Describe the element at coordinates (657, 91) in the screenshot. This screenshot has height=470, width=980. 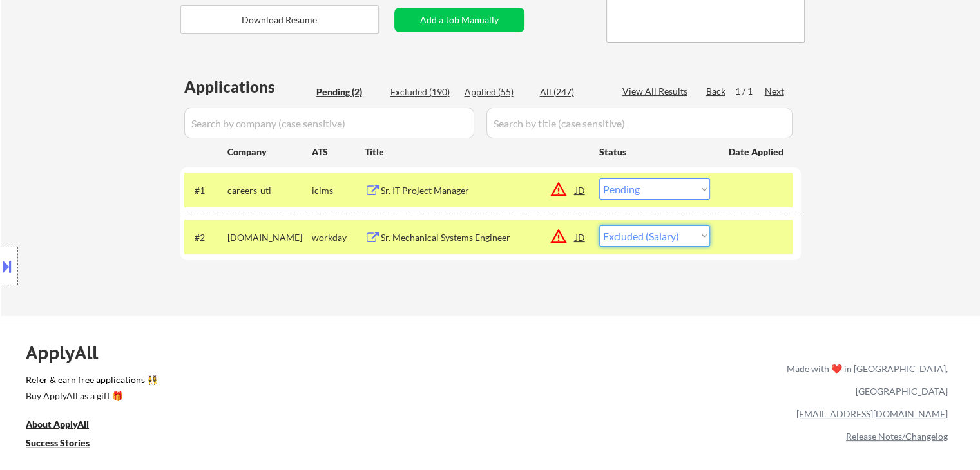
I see `div: View All Results` at that location.